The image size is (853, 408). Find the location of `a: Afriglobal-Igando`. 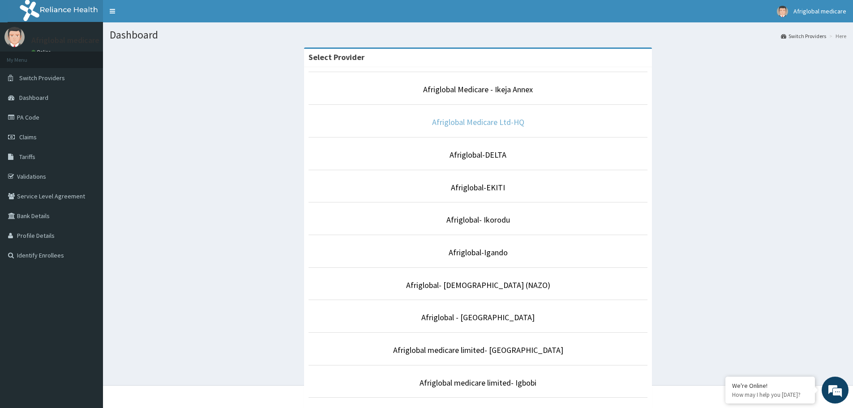

a: Afriglobal-Igando is located at coordinates (478, 252).